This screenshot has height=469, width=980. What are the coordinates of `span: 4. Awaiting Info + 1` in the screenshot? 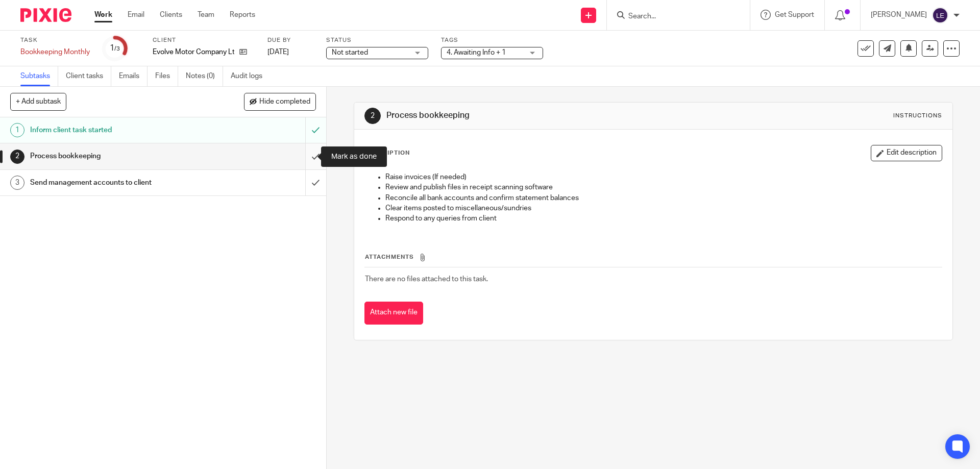 It's located at (476, 52).